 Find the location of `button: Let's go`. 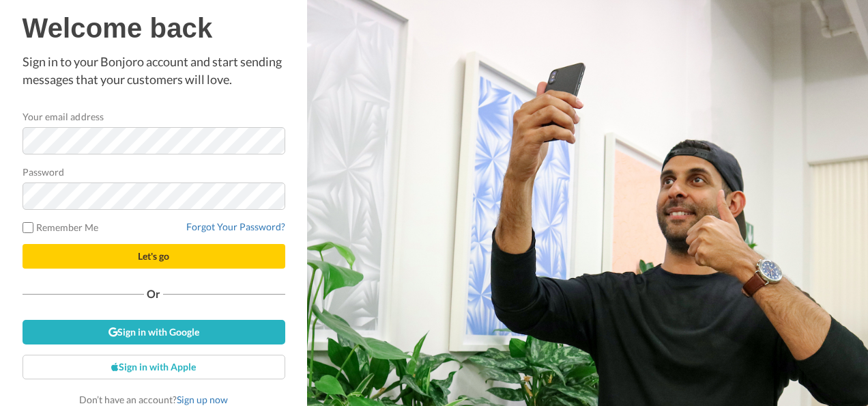

button: Let's go is located at coordinates (153, 256).